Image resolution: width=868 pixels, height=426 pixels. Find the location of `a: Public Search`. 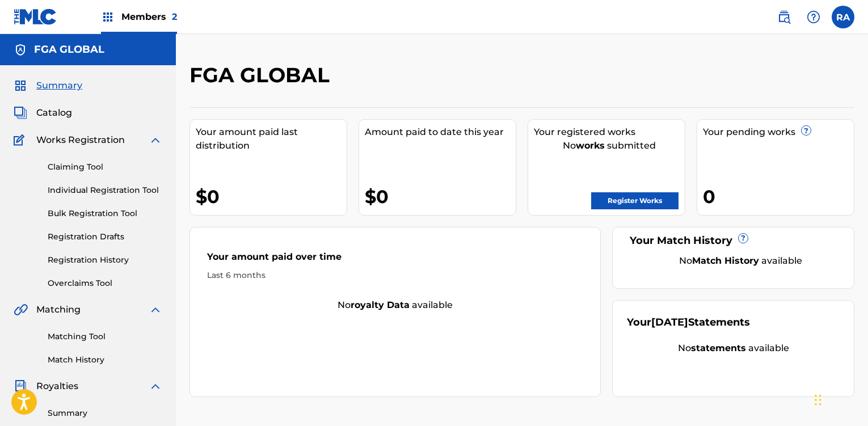

a: Public Search is located at coordinates (784, 17).